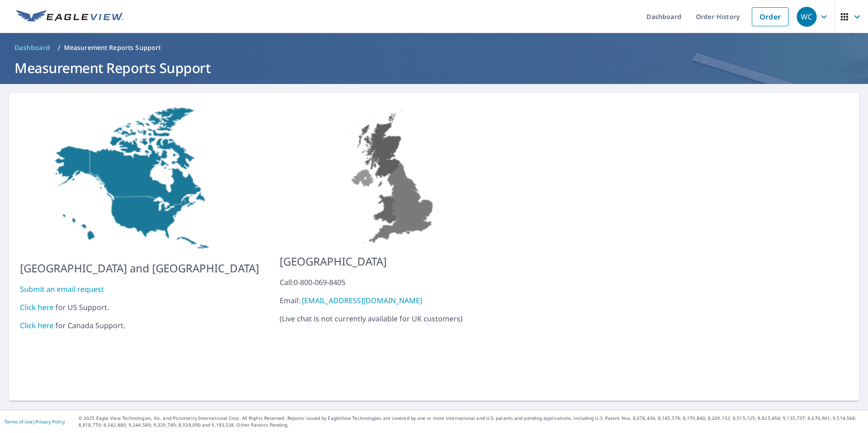 The height and width of the screenshot is (433, 868). What do you see at coordinates (770, 17) in the screenshot?
I see `a: Order` at bounding box center [770, 17].